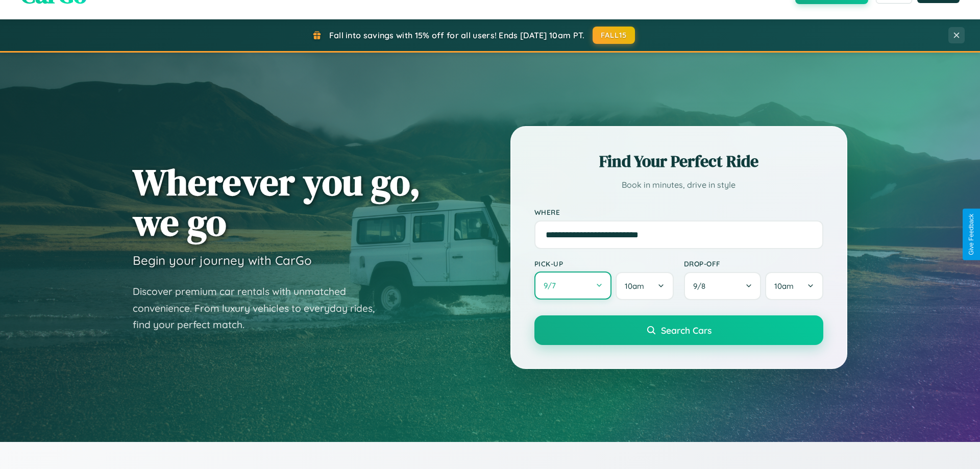 The image size is (980, 469). What do you see at coordinates (723, 286) in the screenshot?
I see `button: 9/8` at bounding box center [723, 286].